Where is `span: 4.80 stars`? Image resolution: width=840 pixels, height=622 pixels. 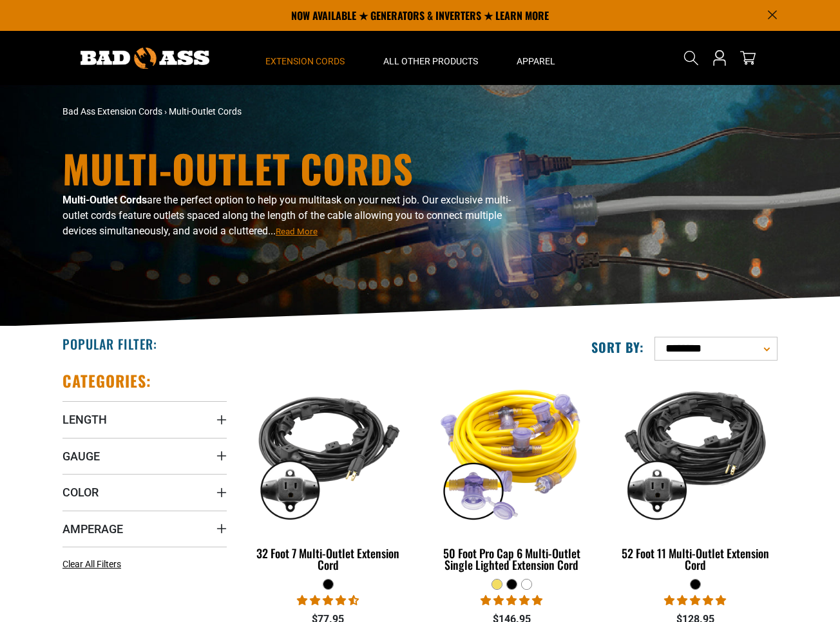 span: 4.80 stars is located at coordinates (511, 600).